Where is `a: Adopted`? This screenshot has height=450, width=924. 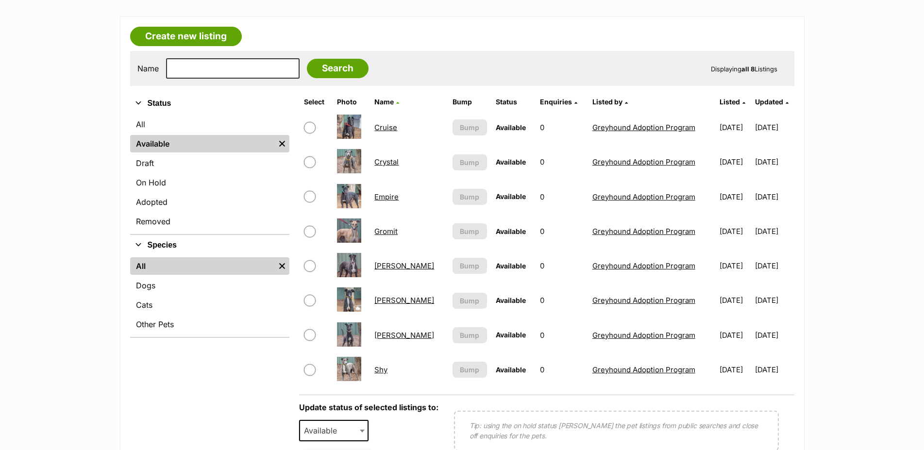
a: Adopted is located at coordinates (210, 202).